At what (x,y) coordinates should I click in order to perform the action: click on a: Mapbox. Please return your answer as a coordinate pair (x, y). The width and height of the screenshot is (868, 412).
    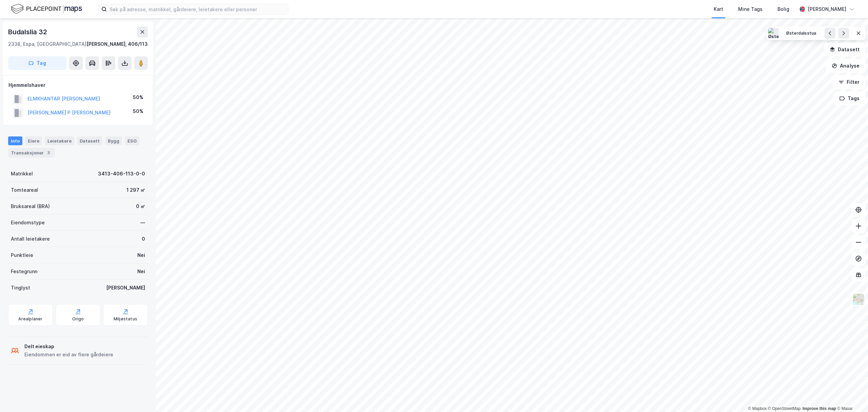
    Looking at the image, I should click on (757, 408).